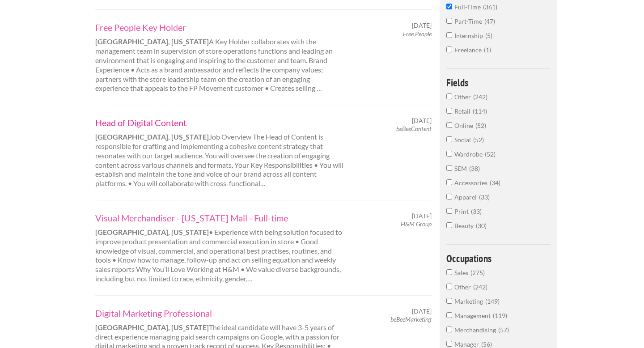 The height and width of the screenshot is (348, 644). What do you see at coordinates (468, 344) in the screenshot?
I see `span: Manager` at bounding box center [468, 344].